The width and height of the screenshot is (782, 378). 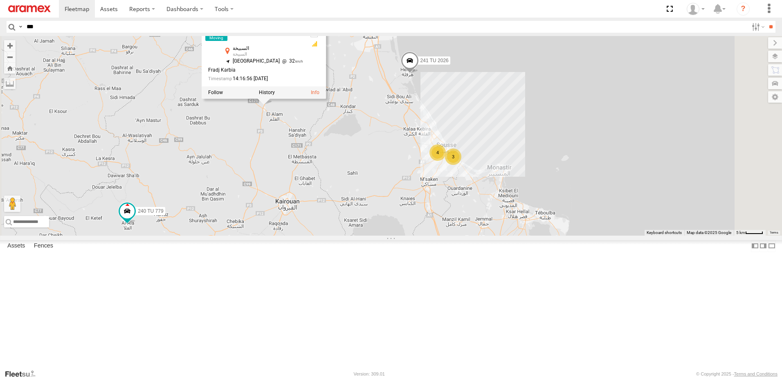 I want to click on span: 240 TU 779, so click(x=150, y=211).